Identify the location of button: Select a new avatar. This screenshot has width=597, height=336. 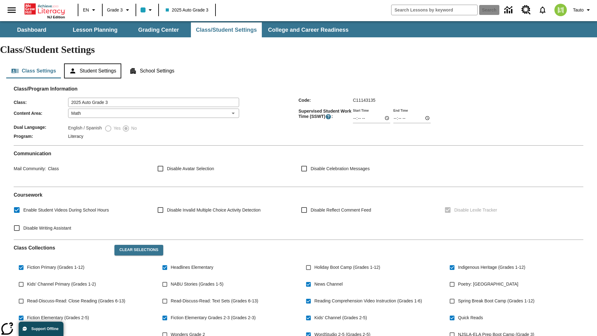
(561, 10).